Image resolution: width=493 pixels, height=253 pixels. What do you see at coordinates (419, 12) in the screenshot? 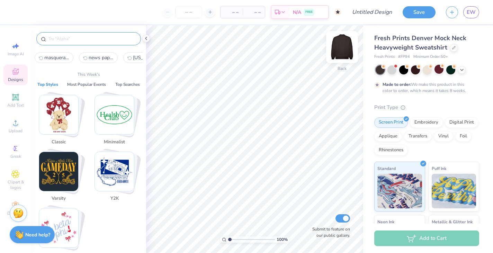
I see `button: Save` at bounding box center [419, 12].